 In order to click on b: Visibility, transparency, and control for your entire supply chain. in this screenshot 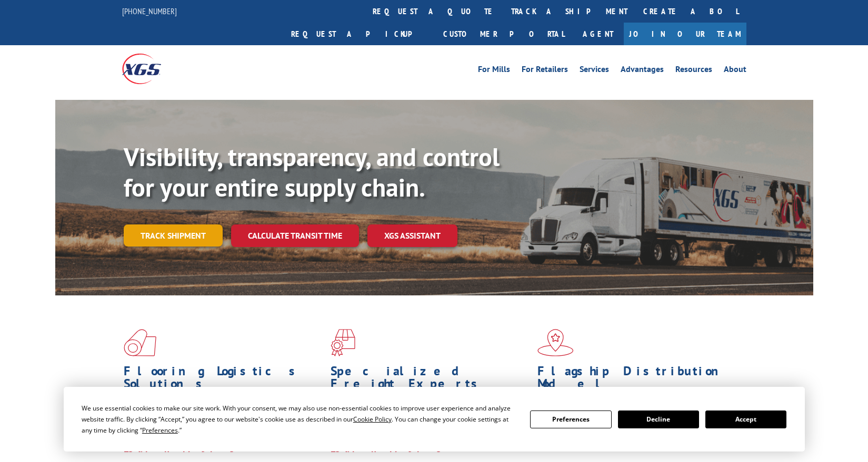, I will do `click(311, 172)`.